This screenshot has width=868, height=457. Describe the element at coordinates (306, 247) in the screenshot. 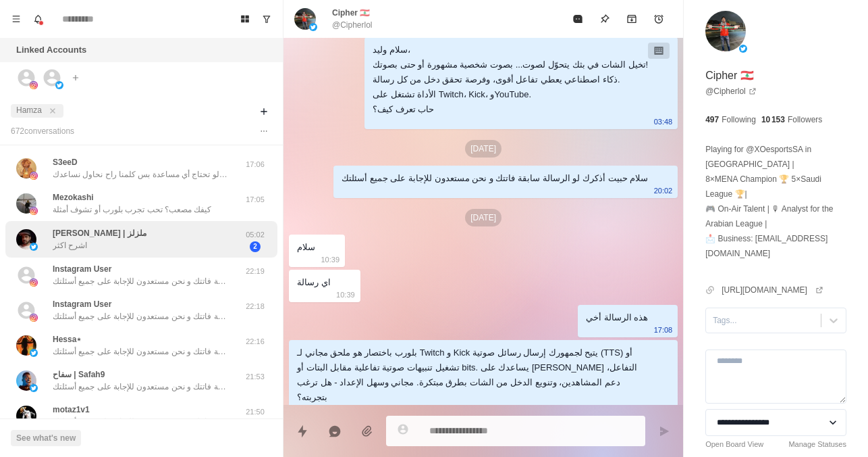

I see `div: سلام` at that location.